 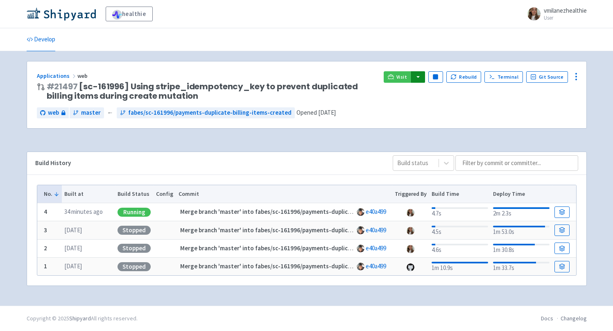 What do you see at coordinates (521, 266) in the screenshot?
I see `div: 1m 33.7s` at bounding box center [521, 266].